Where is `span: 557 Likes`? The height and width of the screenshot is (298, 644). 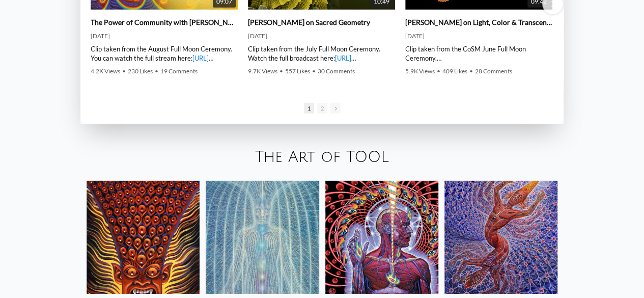 span: 557 Likes is located at coordinates (297, 71).